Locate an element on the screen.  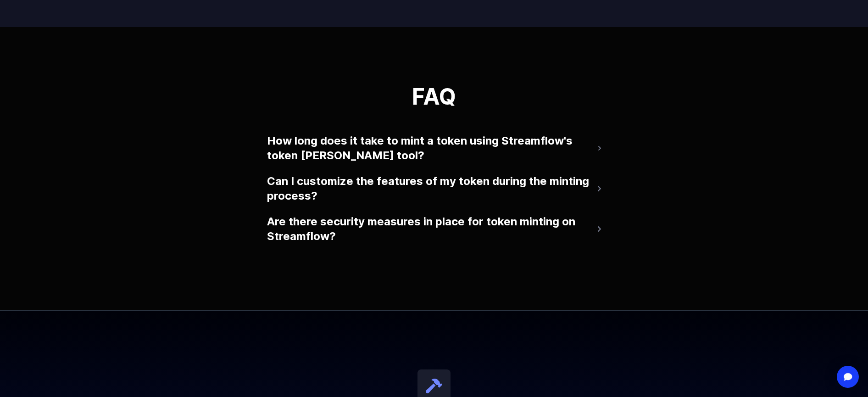
div: Open Intercom Messenger is located at coordinates (848, 377).